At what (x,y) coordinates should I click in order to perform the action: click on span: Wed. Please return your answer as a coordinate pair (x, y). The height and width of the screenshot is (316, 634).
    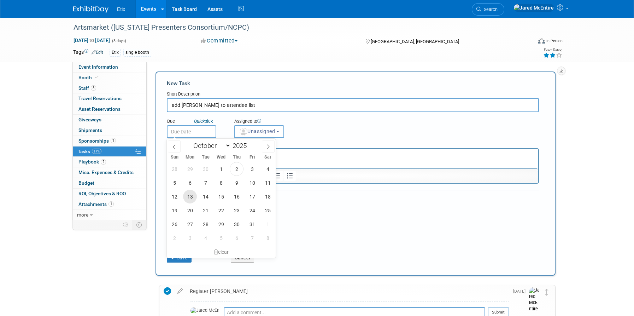
    Looking at the image, I should click on (221, 157).